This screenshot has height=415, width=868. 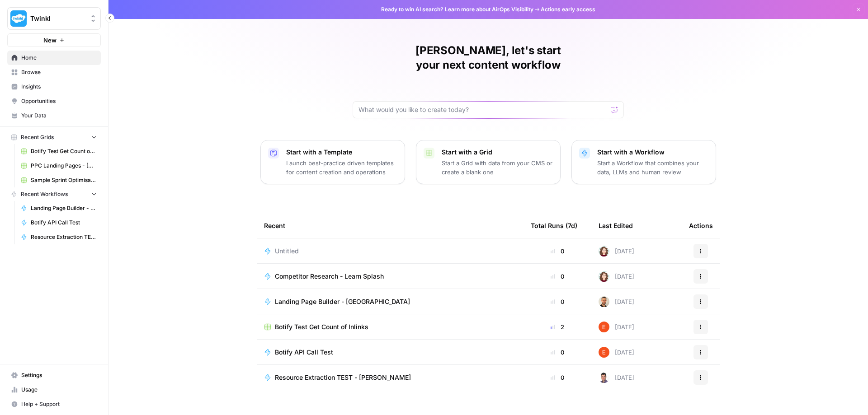 I want to click on img: Twinkl Logo, so click(x=18, y=18).